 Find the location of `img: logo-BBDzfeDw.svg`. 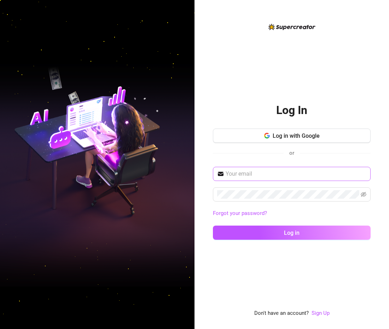

img: logo-BBDzfeDw.svg is located at coordinates (292, 27).